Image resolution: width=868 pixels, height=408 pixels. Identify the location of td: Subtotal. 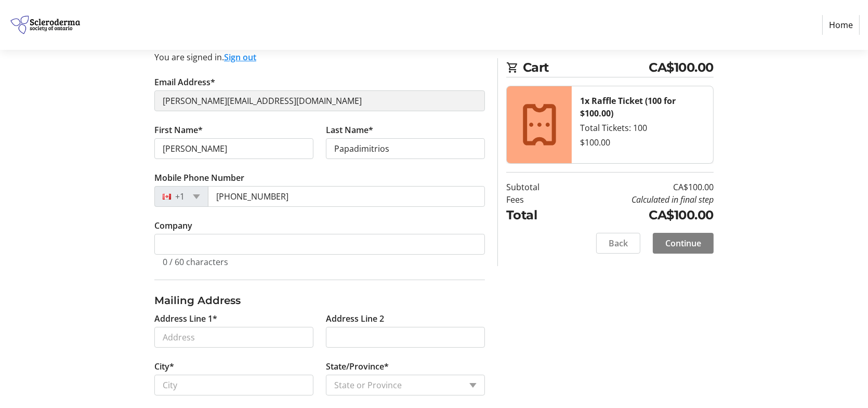
(536, 188).